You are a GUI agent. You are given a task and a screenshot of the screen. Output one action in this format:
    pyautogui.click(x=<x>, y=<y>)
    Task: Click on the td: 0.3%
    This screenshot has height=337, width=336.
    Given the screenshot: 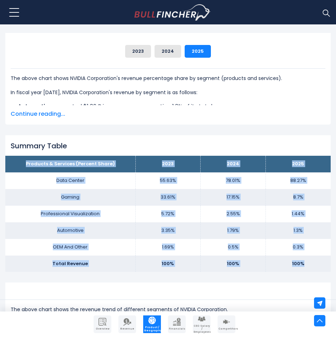 What is the action you would take?
    pyautogui.click(x=298, y=247)
    